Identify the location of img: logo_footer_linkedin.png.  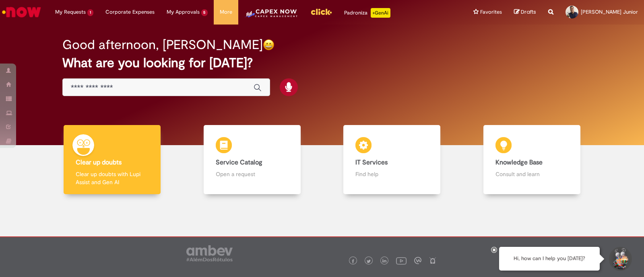
(384, 262).